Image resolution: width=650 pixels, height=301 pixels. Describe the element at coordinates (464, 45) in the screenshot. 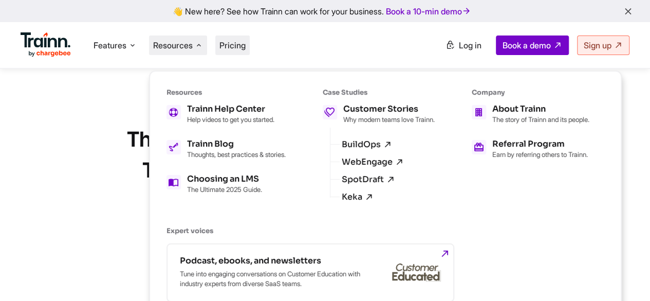

I see `a: Log in` at that location.